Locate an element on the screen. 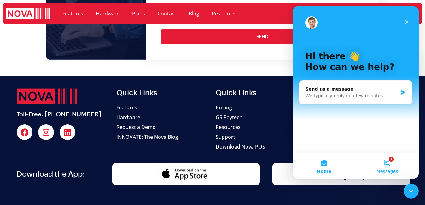 The image size is (425, 205). nav: Menu is located at coordinates (174, 14).